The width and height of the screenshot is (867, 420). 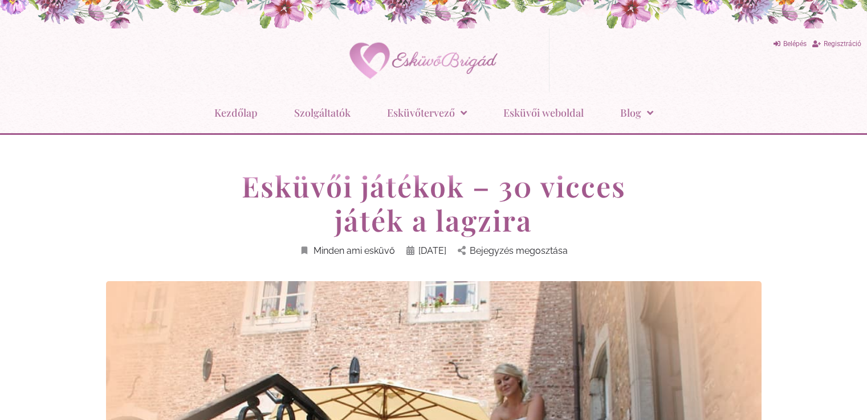 I want to click on h1: Esküvői játékok – 30 vicces játék a lagzira, so click(x=434, y=203).